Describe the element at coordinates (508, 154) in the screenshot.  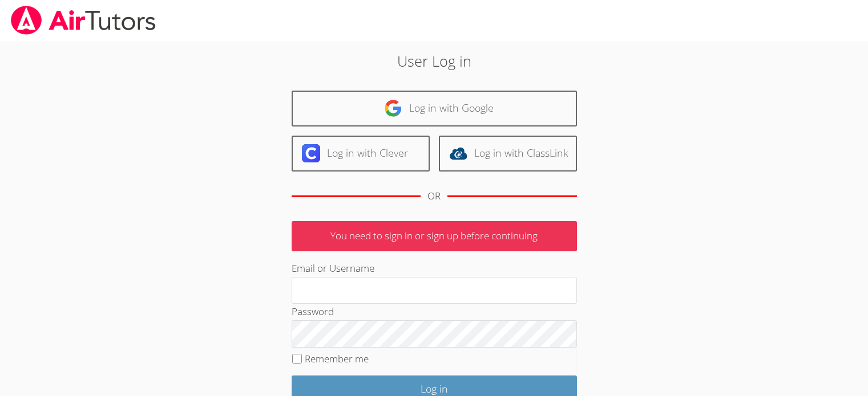
I see `a: Log in with ClassLink` at that location.